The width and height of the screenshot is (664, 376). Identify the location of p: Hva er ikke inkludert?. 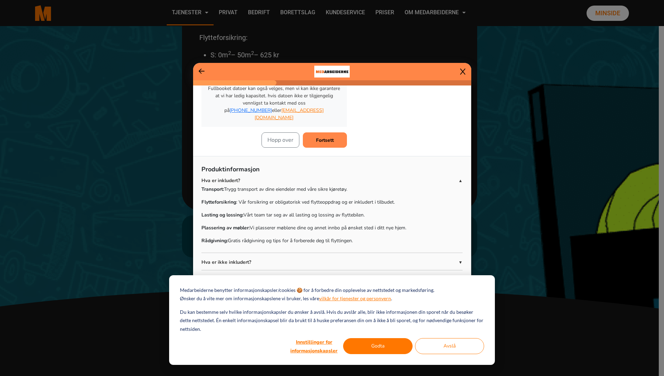
(330, 262).